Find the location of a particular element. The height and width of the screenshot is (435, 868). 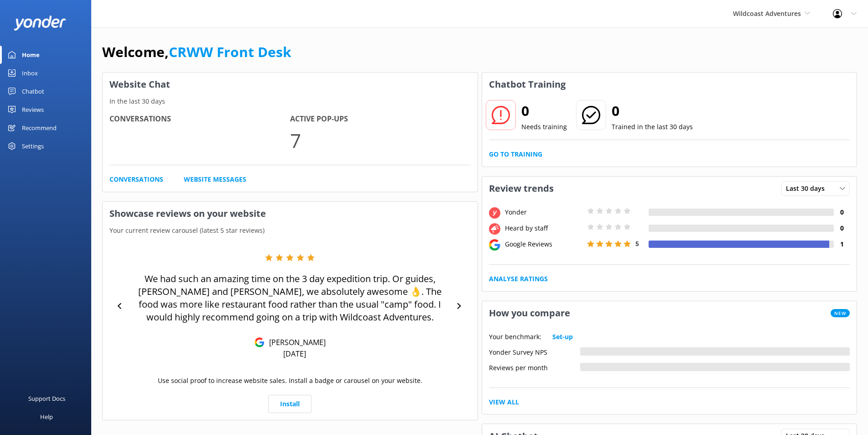

div: Help is located at coordinates (47, 417).